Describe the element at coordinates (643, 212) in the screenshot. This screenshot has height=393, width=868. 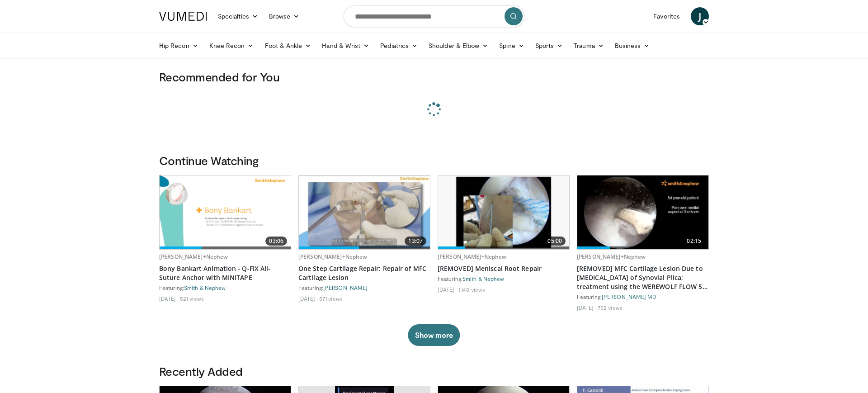
I see `a: 02:15` at that location.